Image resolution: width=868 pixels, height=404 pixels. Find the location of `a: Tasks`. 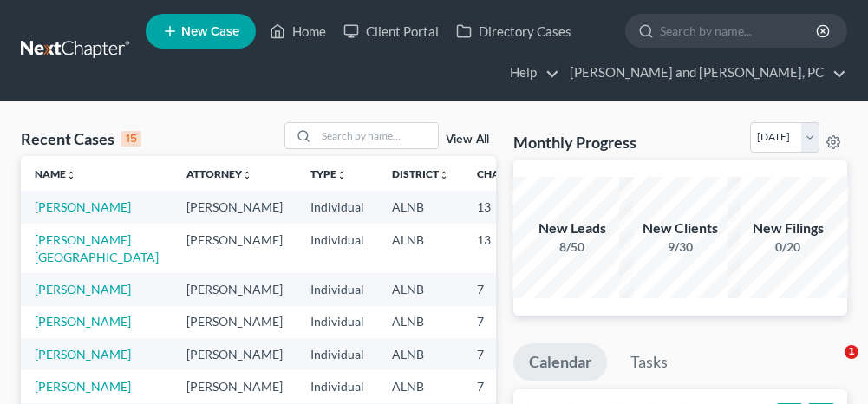

a: Tasks is located at coordinates (649, 363).